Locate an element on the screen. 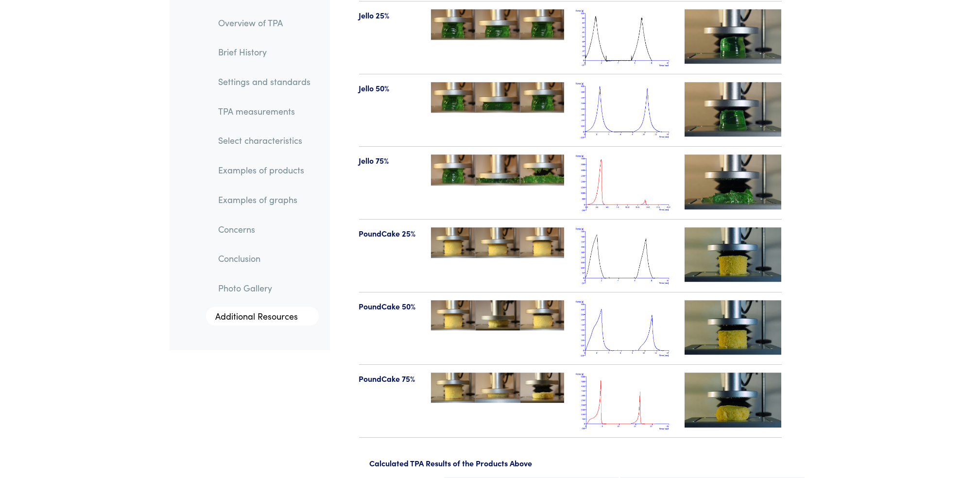  a: Photo Gallery is located at coordinates (264, 288).